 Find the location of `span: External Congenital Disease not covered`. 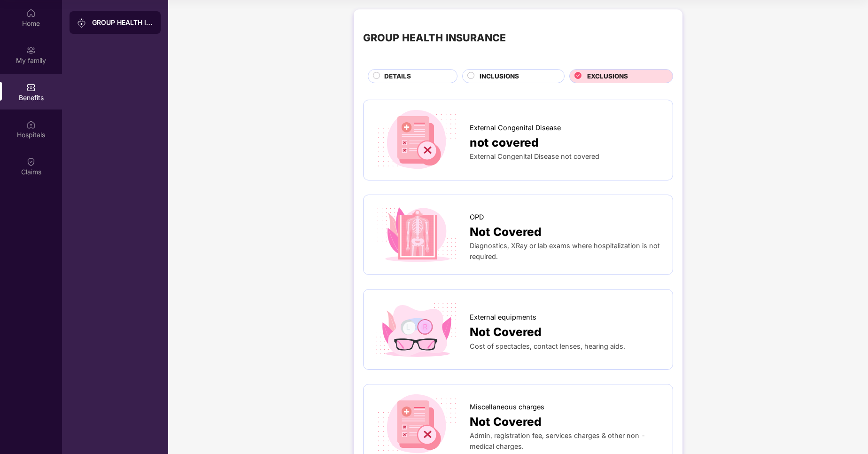

span: External Congenital Disease not covered is located at coordinates (534, 156).